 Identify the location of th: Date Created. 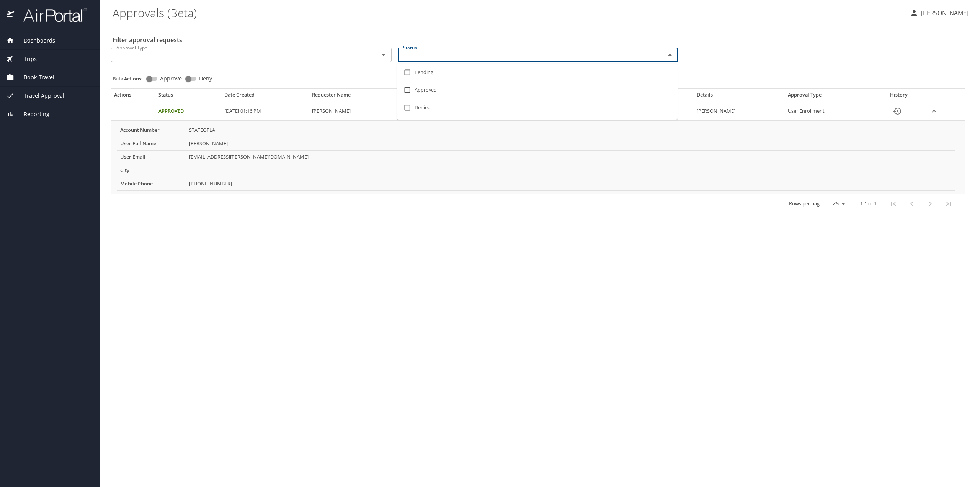
(265, 96).